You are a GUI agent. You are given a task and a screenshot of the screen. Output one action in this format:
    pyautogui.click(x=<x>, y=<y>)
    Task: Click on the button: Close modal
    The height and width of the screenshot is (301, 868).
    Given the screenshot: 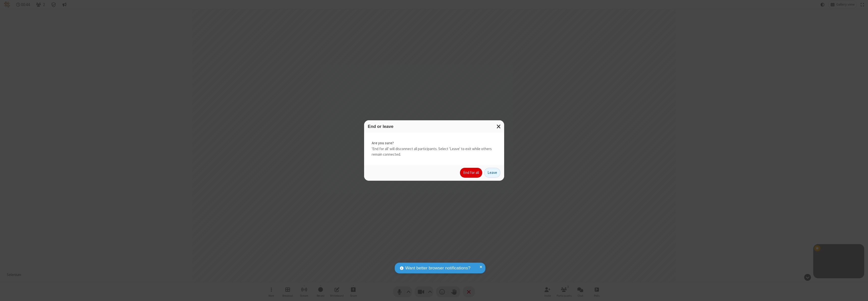 What is the action you would take?
    pyautogui.click(x=499, y=126)
    